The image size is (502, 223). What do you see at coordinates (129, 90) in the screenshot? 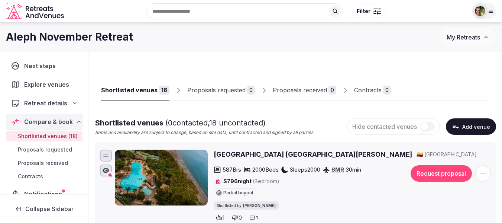
I see `div: Shortlisted venues` at bounding box center [129, 90].